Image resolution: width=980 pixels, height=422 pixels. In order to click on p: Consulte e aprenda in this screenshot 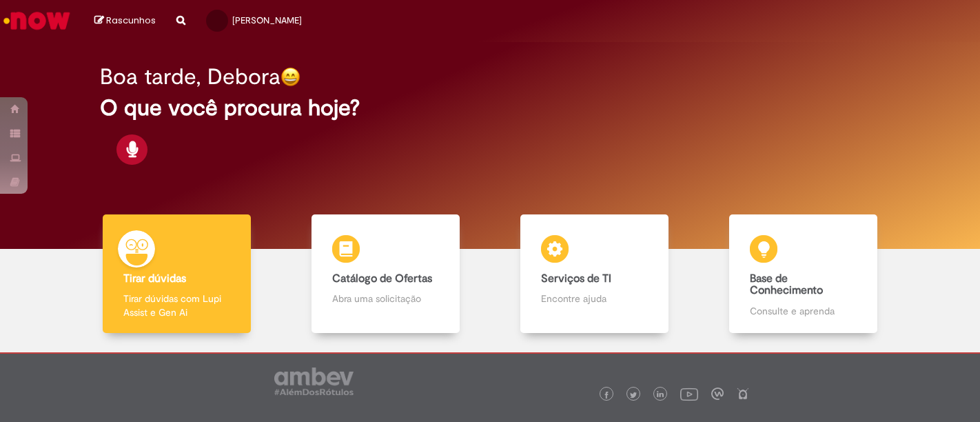, I will do `click(803, 311)`.